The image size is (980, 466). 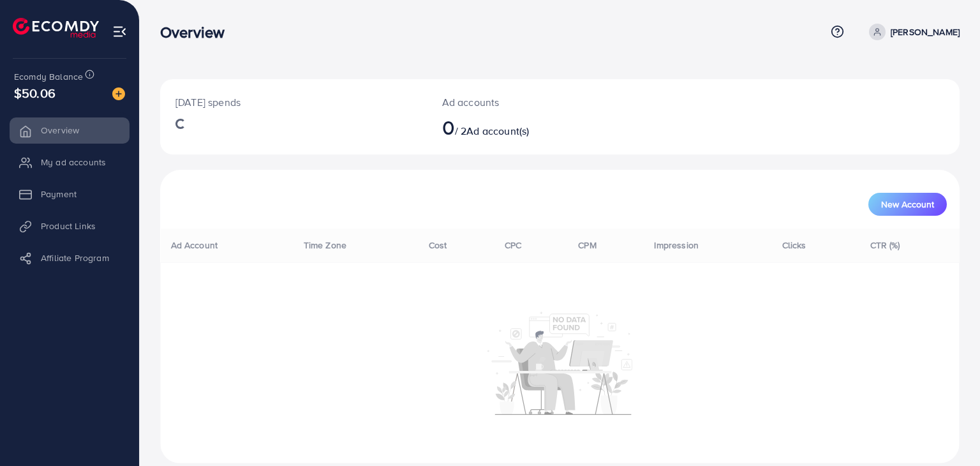 What do you see at coordinates (449, 127) in the screenshot?
I see `span: 0` at bounding box center [449, 127].